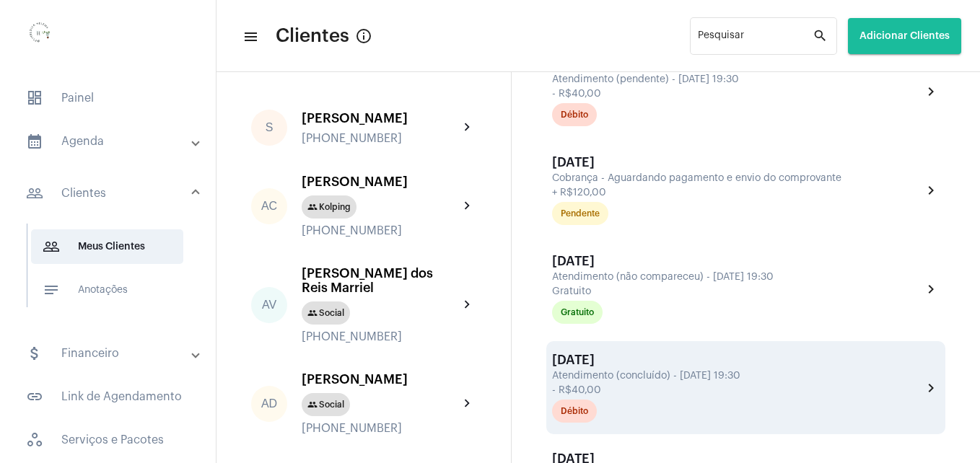  What do you see at coordinates (107, 247) in the screenshot?
I see `span: Meus Clientes` at bounding box center [107, 247].